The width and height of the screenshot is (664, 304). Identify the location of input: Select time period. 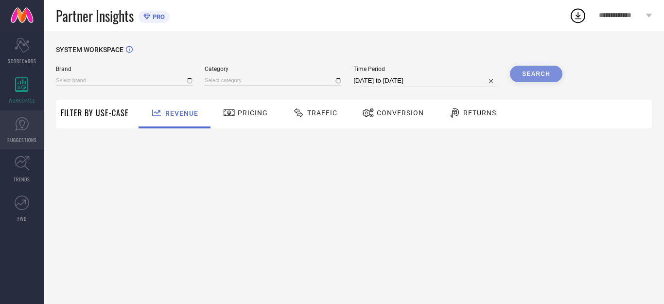
(425, 81).